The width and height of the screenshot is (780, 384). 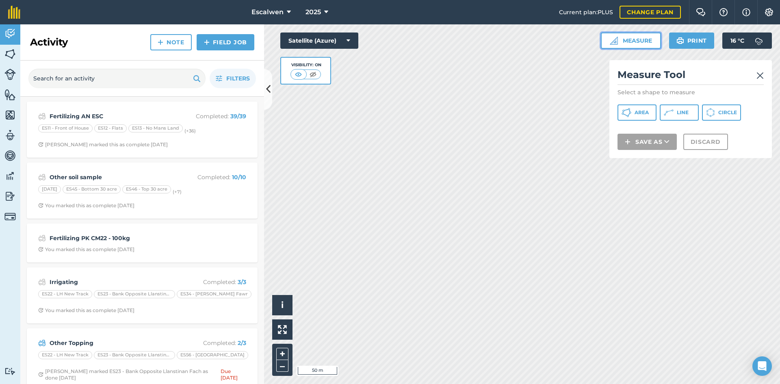 I want to click on a: IrrigatingCompleted: 3/3ES22 - LH New TrackES23 - Bank Opposite Llanstinan FachES34 - [PERSON_NAM..., so click(x=142, y=295).